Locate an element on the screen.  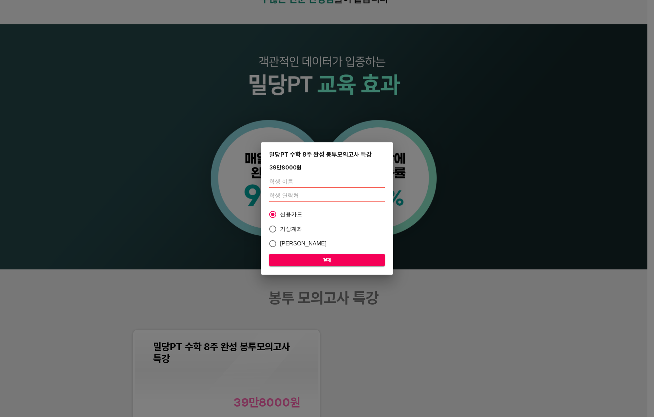
input: 학생 연락처 is located at coordinates (327, 196).